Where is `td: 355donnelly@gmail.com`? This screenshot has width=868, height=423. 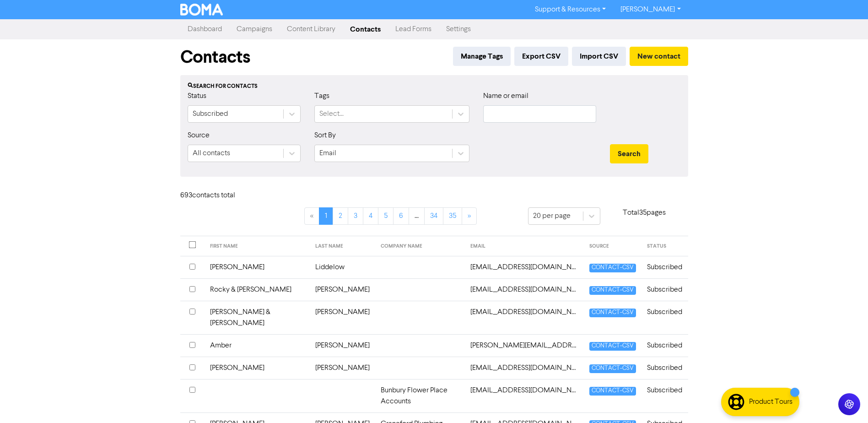 td: 355donnelly@gmail.com is located at coordinates (524, 267).